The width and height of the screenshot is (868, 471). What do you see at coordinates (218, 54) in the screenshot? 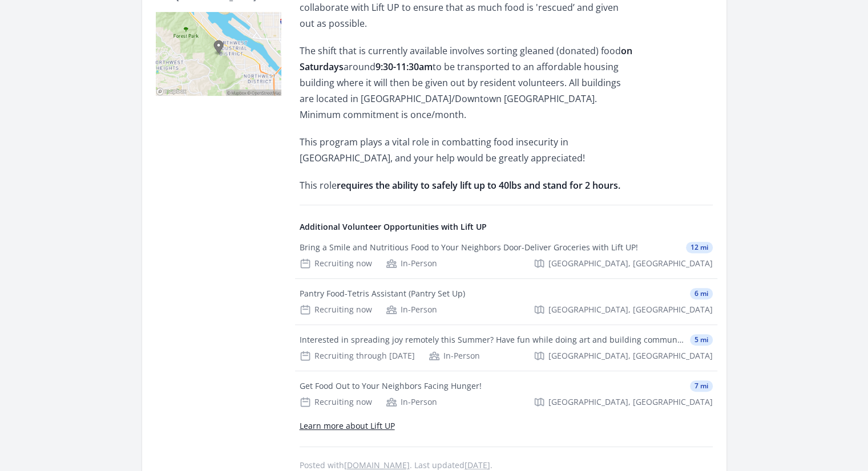
I see `img: Map` at bounding box center [218, 54].